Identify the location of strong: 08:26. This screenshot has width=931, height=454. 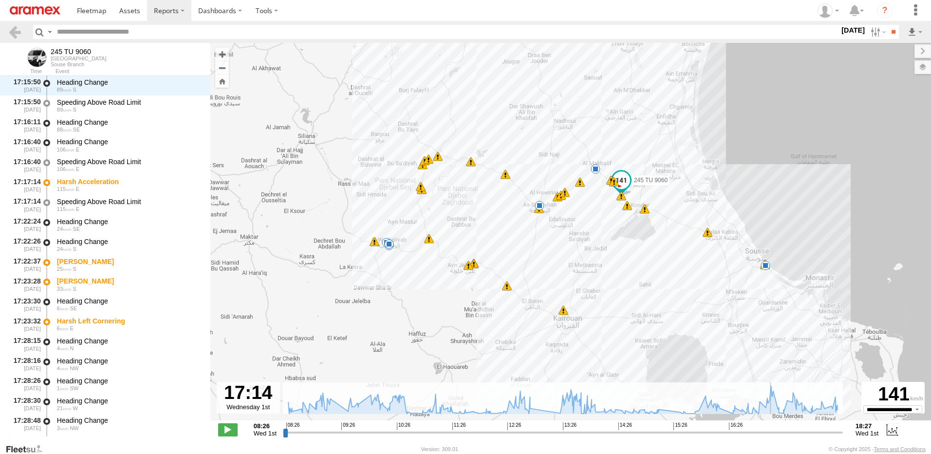
(265, 426).